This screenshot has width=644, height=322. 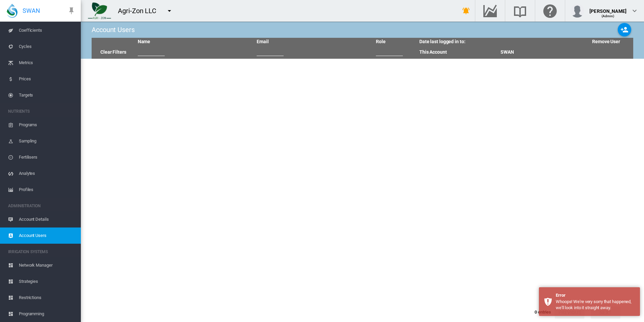 I want to click on span: Programs, so click(x=47, y=125).